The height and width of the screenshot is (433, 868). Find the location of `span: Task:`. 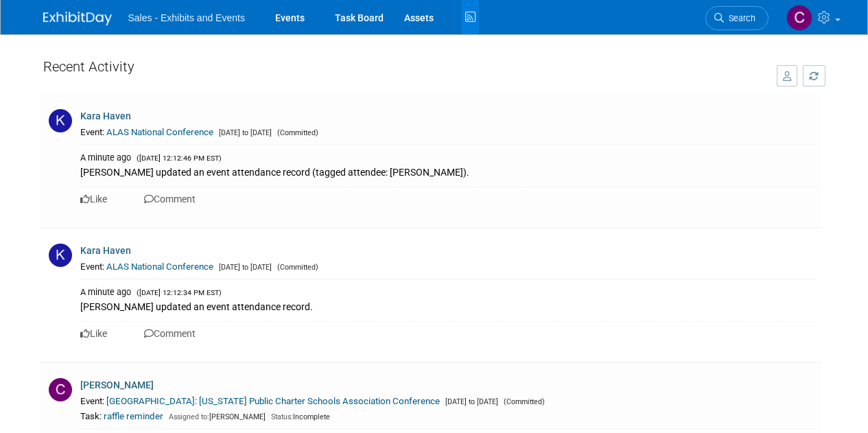

span: Task: is located at coordinates (91, 416).